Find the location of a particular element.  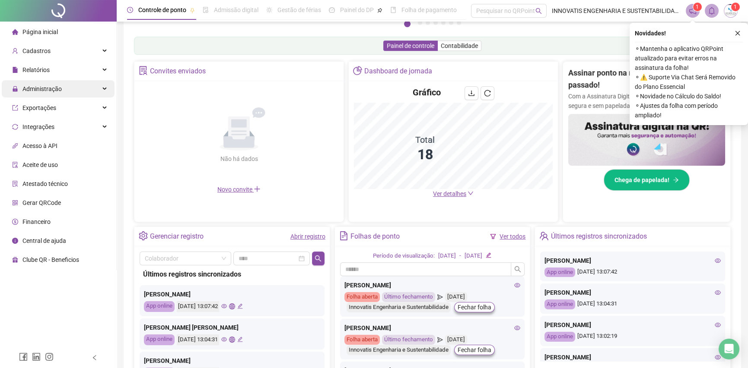

span: user-add is located at coordinates (15, 51).